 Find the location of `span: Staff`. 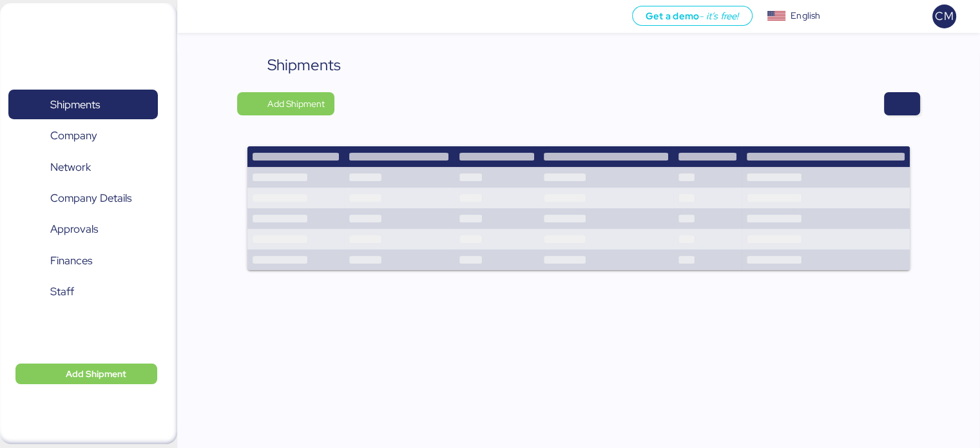

span: Staff is located at coordinates (62, 292).